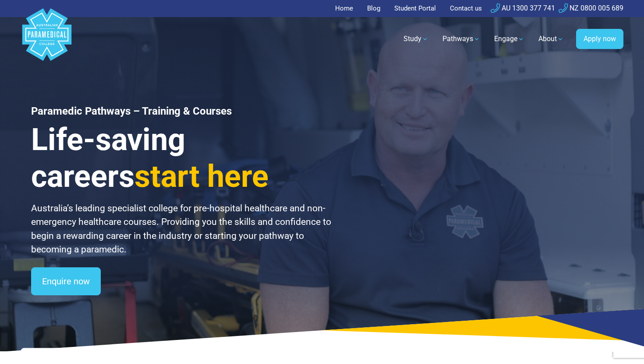  What do you see at coordinates (182, 111) in the screenshot?
I see `h1: Paramedic Pathways – Training & Courses` at bounding box center [182, 111].